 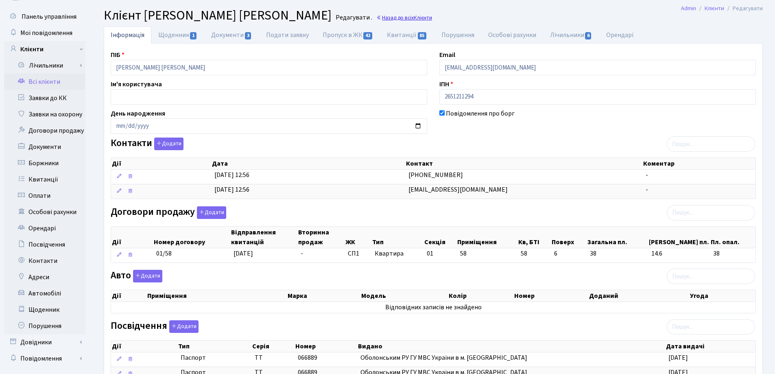 I want to click on label: ІПН, so click(x=447, y=84).